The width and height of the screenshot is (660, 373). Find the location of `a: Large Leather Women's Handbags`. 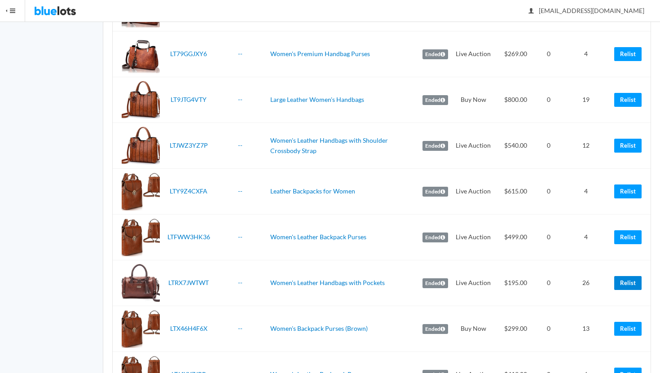

a: Large Leather Women's Handbags is located at coordinates (317, 99).